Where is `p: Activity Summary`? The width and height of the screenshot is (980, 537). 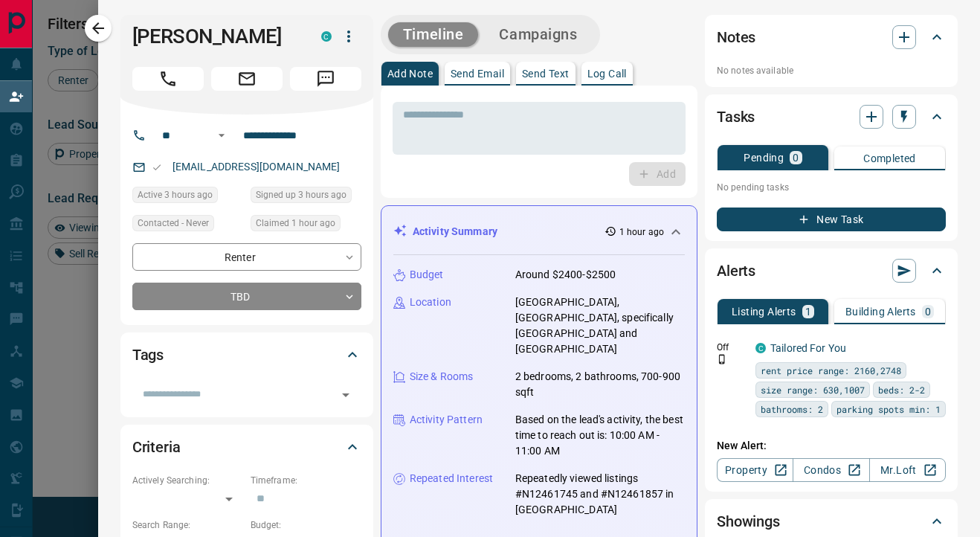 p: Activity Summary is located at coordinates (455, 231).